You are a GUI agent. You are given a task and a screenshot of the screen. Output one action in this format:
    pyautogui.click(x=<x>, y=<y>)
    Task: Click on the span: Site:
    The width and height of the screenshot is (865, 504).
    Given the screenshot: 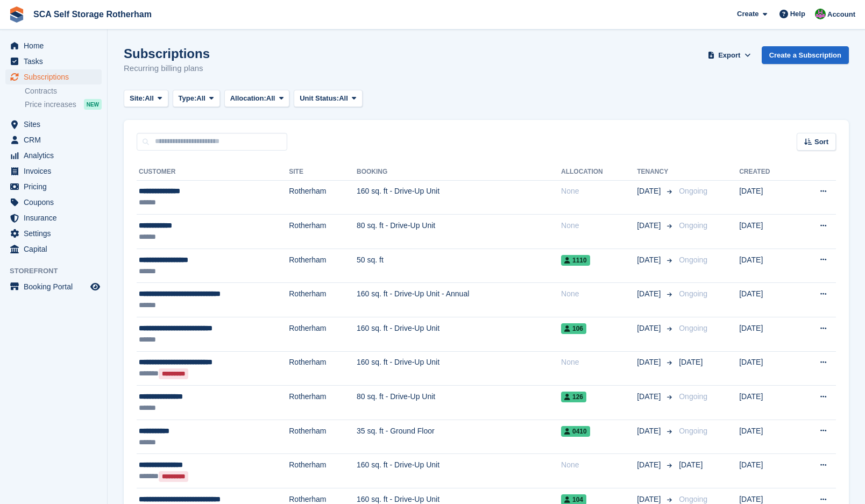 What is the action you would take?
    pyautogui.click(x=137, y=99)
    